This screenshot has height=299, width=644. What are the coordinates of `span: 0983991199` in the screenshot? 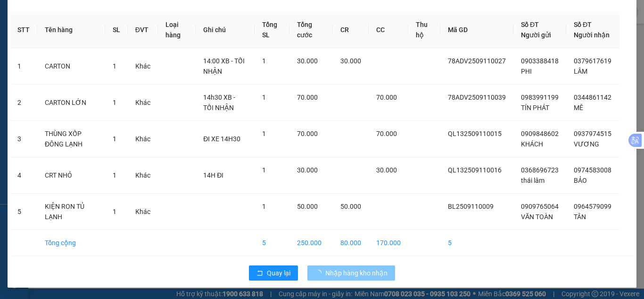 It's located at (540, 97).